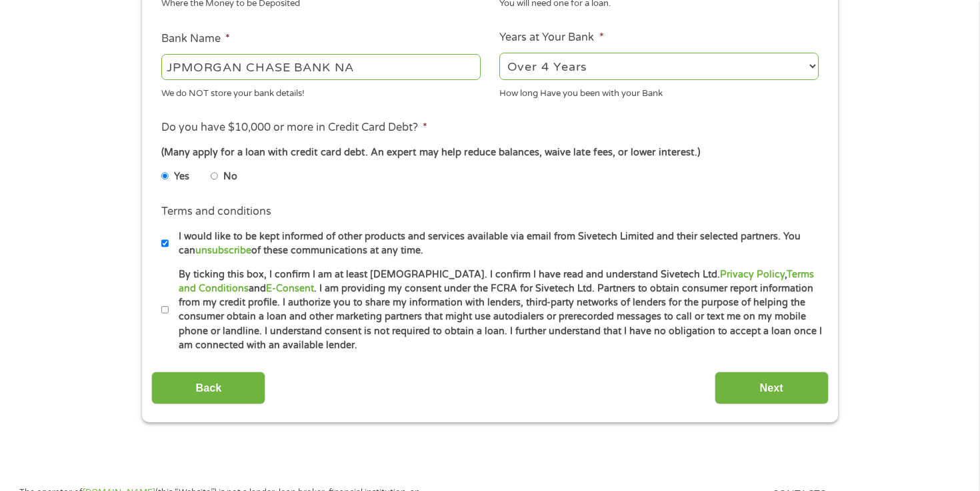 Image resolution: width=980 pixels, height=491 pixels. Describe the element at coordinates (551, 37) in the screenshot. I see `label: Years at Your Bank` at that location.